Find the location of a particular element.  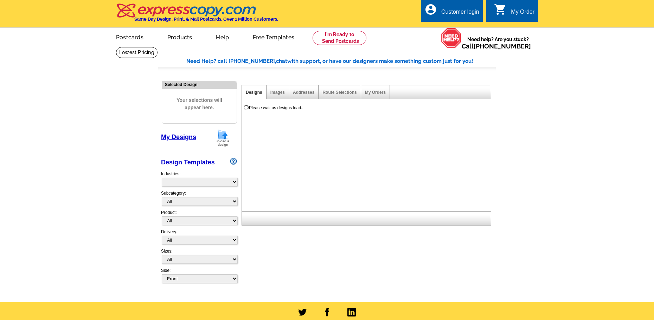

span: Your selections will appear here. is located at coordinates (199, 104).